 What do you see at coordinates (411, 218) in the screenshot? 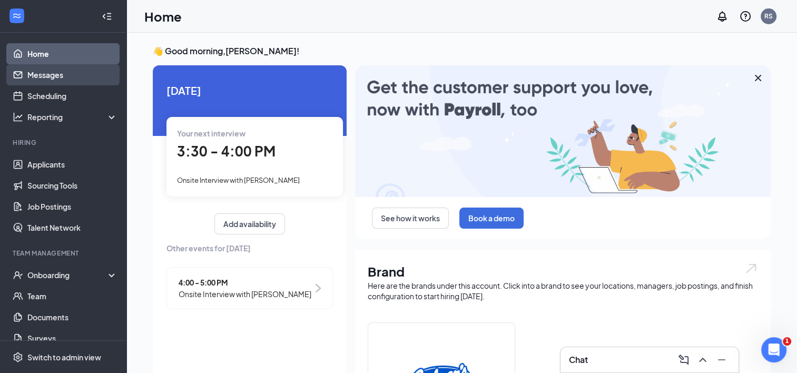
I see `button: See how it works` at bounding box center [411, 218].